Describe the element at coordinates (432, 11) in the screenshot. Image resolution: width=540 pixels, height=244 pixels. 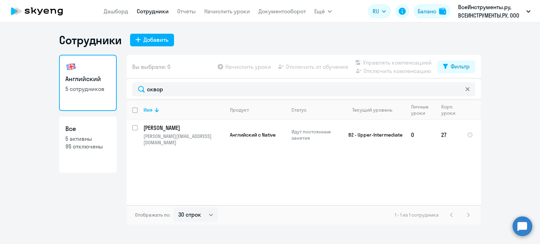
I see `button: Балансbalance` at that location.